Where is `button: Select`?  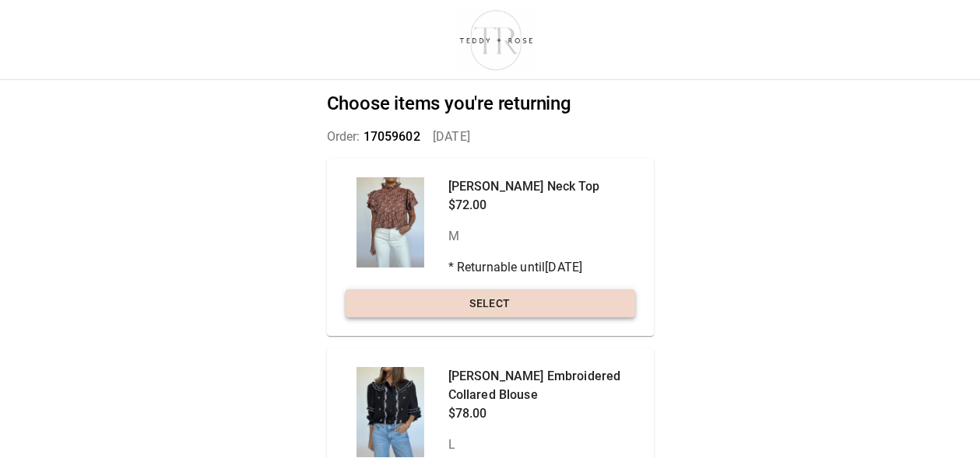 button: Select is located at coordinates (491, 303).